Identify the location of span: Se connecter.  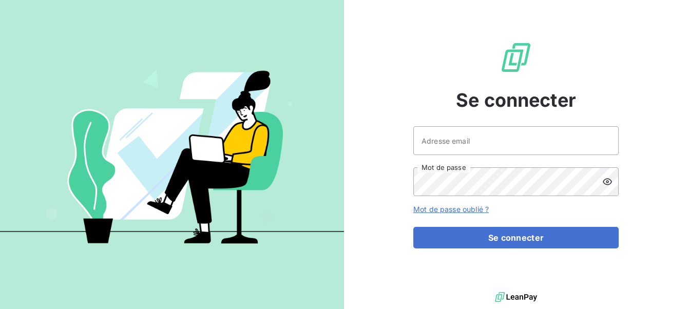
(516, 100).